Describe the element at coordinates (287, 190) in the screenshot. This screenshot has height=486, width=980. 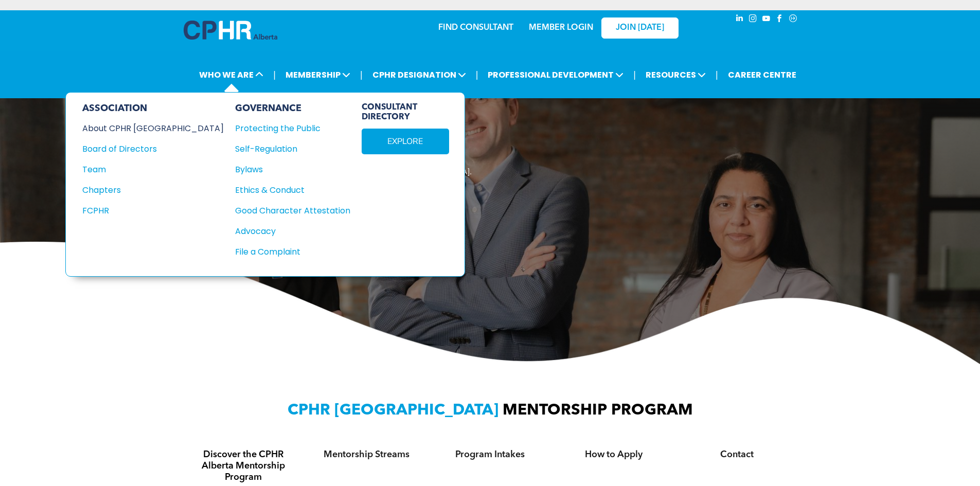
I see `div: Ethics & Conduct` at that location.